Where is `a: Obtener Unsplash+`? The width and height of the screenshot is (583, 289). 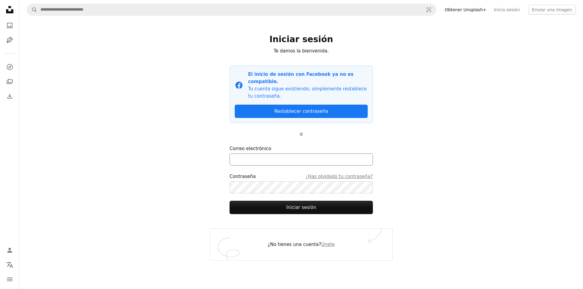
a: Obtener Unsplash+ is located at coordinates (466, 10).